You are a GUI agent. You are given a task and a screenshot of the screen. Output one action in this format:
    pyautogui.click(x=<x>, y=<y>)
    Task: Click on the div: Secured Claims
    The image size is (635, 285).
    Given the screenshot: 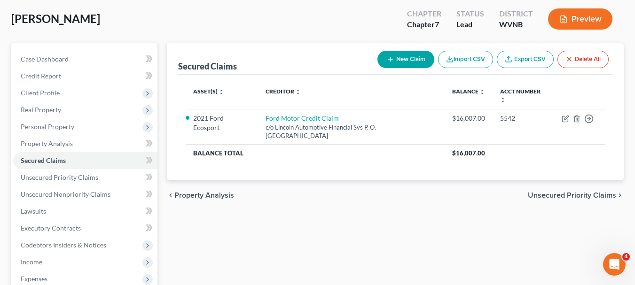 What is the action you would take?
    pyautogui.click(x=207, y=66)
    